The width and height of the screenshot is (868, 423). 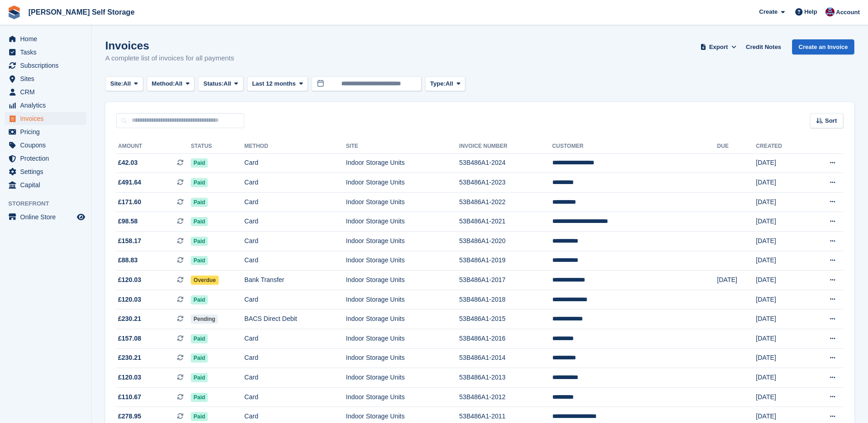 I want to click on td: 53B486A1-2020, so click(x=506, y=242).